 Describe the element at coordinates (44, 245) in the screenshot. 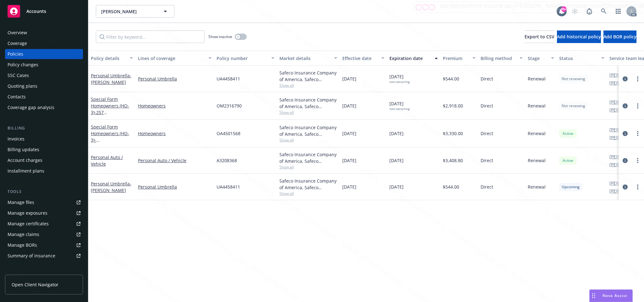

I see `a: Manage BORs` at that location.